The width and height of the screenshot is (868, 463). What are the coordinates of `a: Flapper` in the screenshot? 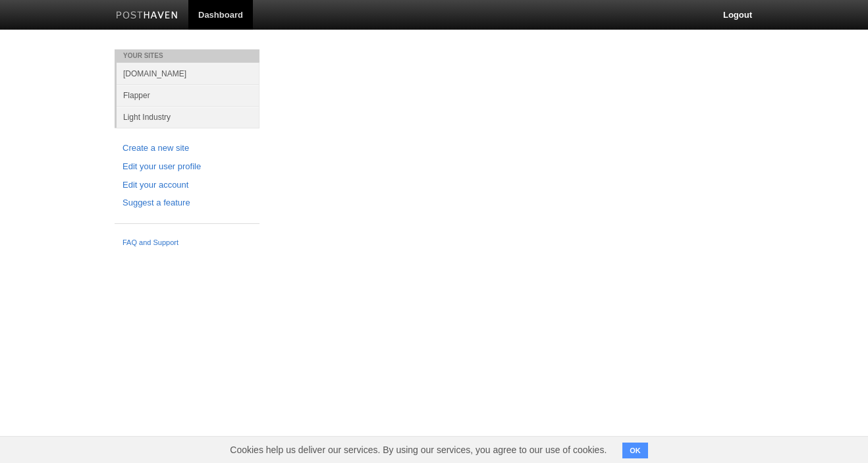 It's located at (187, 95).